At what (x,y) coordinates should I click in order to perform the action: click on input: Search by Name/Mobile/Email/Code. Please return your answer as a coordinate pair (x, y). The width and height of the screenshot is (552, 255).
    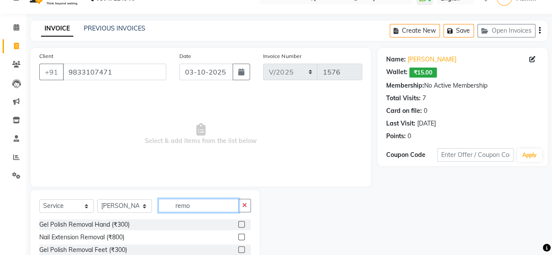
    Looking at the image, I should click on (114, 72).